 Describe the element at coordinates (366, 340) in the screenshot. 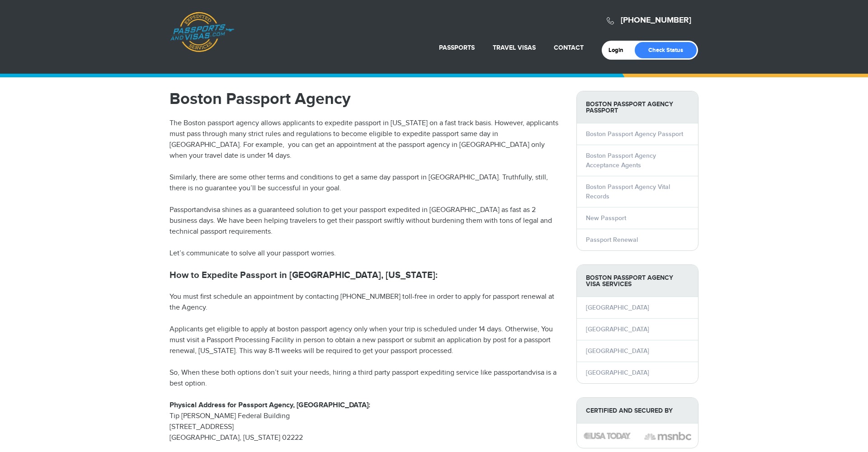

I see `p: Applicants get eligible to apply at boston passport agency only when your trip is scheduled under...` at that location.